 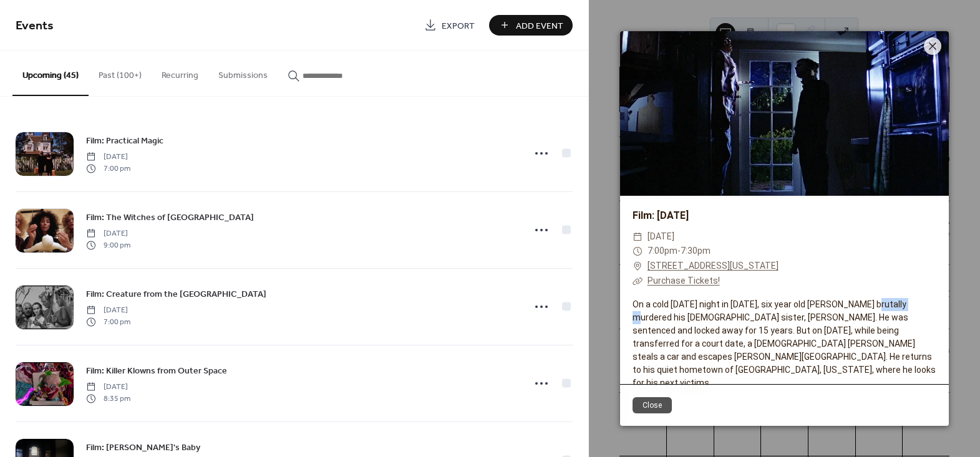 What do you see at coordinates (124, 141) in the screenshot?
I see `span: Film: Practical Magic` at bounding box center [124, 141].